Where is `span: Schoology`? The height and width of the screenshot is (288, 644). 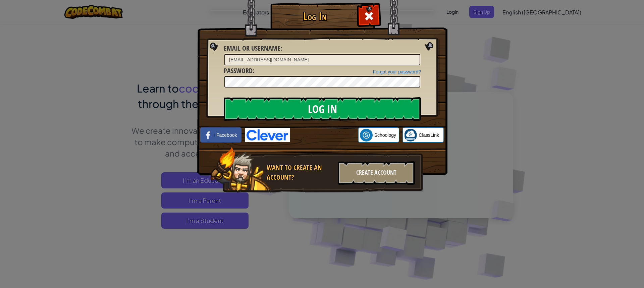
span: Schoology is located at coordinates (385, 135).